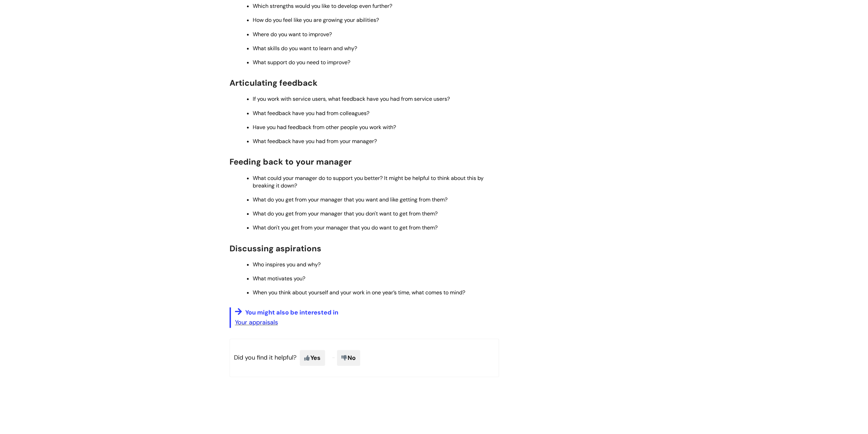 The width and height of the screenshot is (868, 434). Describe the element at coordinates (275, 248) in the screenshot. I see `span: Discussing aspirations` at that location.